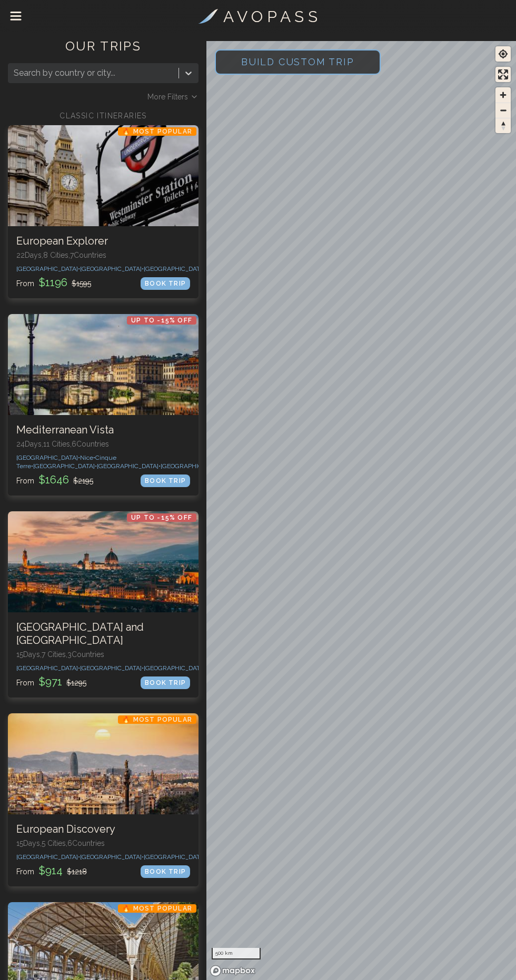 Image resolution: width=516 pixels, height=980 pixels. What do you see at coordinates (502, 74) in the screenshot?
I see `span: Enter fullscreen` at bounding box center [502, 74].